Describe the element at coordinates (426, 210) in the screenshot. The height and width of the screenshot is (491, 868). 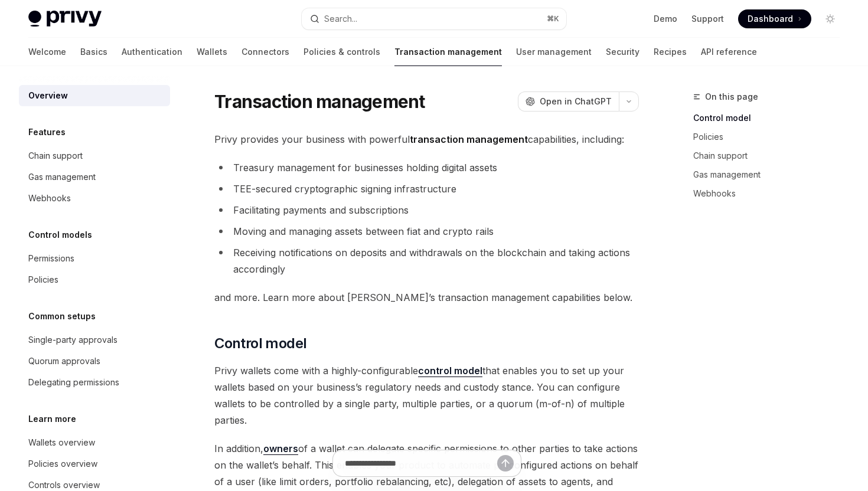
I see `li: Facilitating payments and subscriptions` at that location.